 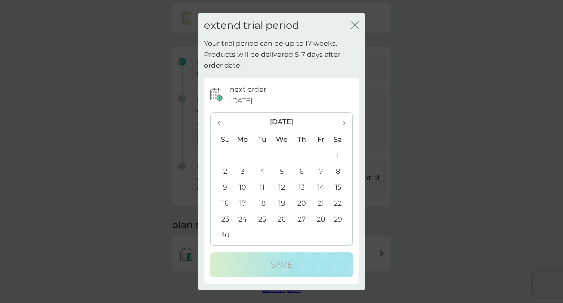 I want to click on td: 1, so click(x=341, y=155).